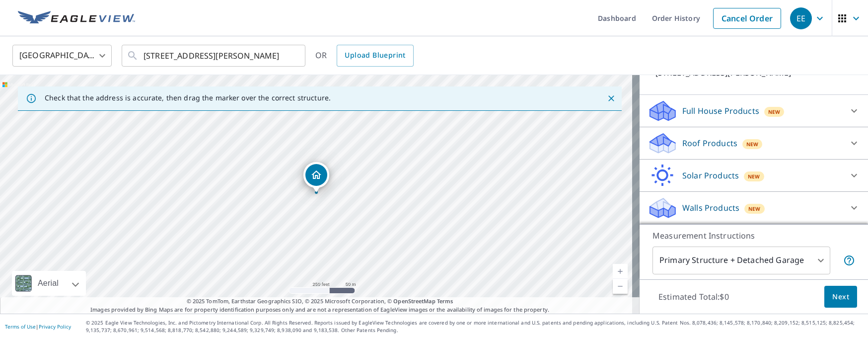 The height and width of the screenshot is (339, 868). What do you see at coordinates (445, 301) in the screenshot?
I see `a: Terms` at bounding box center [445, 301].